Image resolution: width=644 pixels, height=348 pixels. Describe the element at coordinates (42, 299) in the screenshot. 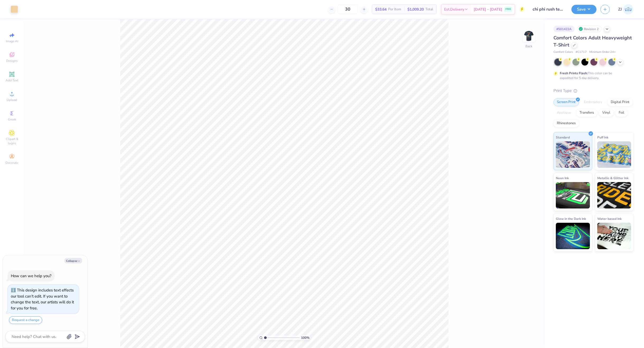

I see `div: This design includes text effects our tool can't edit. If you want to change the text, our artist...` at that location.